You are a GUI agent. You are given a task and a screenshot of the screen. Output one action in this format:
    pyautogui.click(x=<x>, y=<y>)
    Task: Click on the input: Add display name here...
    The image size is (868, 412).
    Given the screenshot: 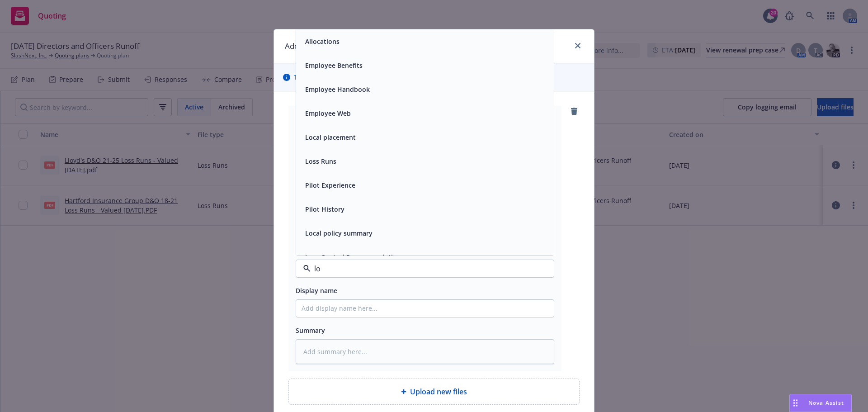 What is the action you would take?
    pyautogui.click(x=425, y=309)
    